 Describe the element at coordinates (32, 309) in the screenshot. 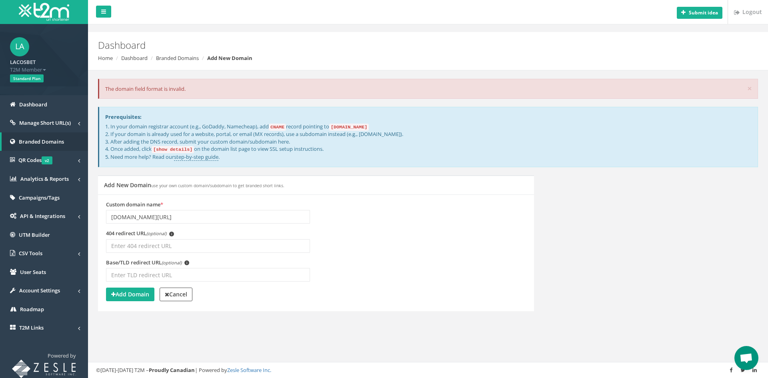

I see `span: Roadmap` at that location.